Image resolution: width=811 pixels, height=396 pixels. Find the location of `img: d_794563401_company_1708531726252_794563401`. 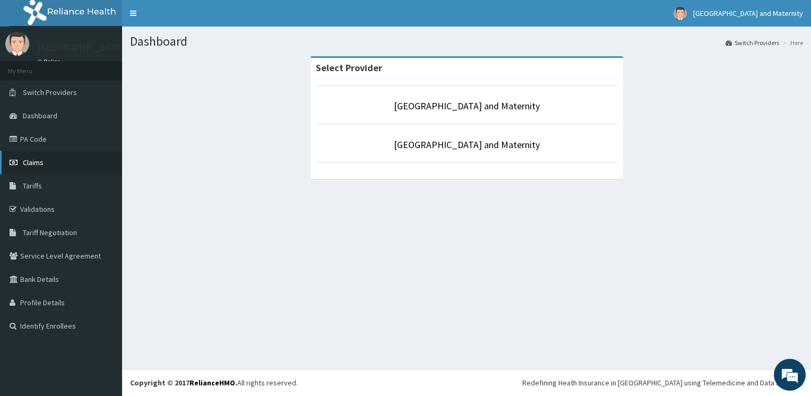

img: d_794563401_company_1708531726252_794563401 is located at coordinates (31, 66).